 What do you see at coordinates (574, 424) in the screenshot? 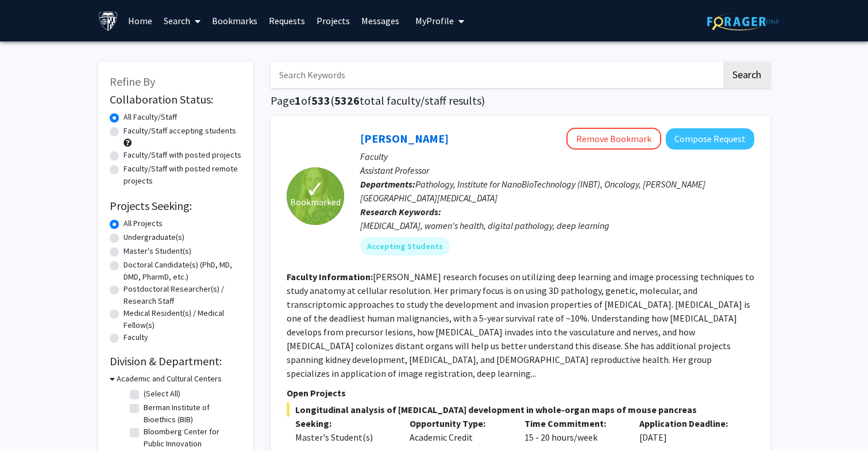
I see `p: Time Commitment:` at bounding box center [574, 424].